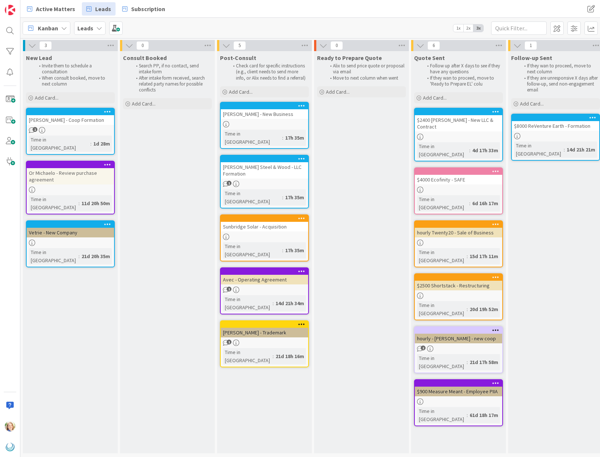  What do you see at coordinates (429, 58) in the screenshot?
I see `span: Quote Sent` at bounding box center [429, 58].